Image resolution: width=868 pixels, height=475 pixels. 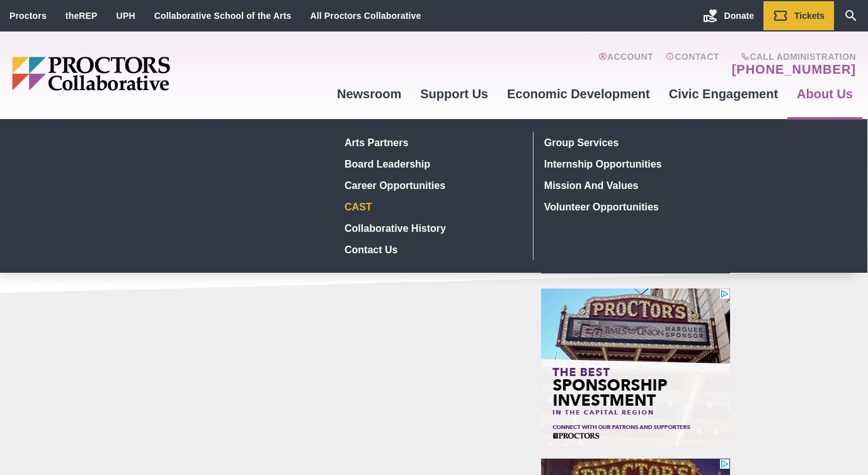 What do you see at coordinates (738, 16) in the screenshot?
I see `span: Donate` at bounding box center [738, 16].